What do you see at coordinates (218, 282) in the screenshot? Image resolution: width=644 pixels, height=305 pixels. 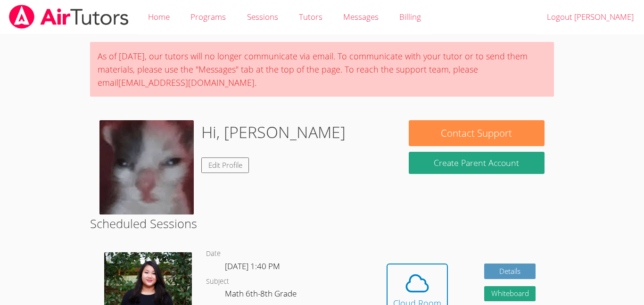 I see `dt: Subject` at bounding box center [218, 282].